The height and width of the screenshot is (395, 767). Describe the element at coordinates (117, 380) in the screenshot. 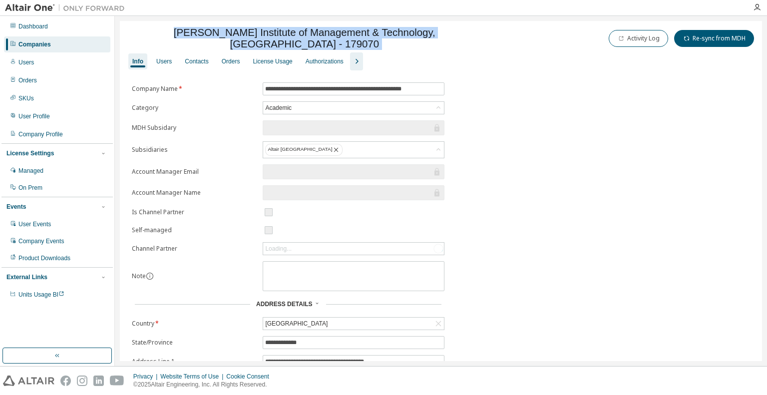

I see `img: youtube.svg` at that location.